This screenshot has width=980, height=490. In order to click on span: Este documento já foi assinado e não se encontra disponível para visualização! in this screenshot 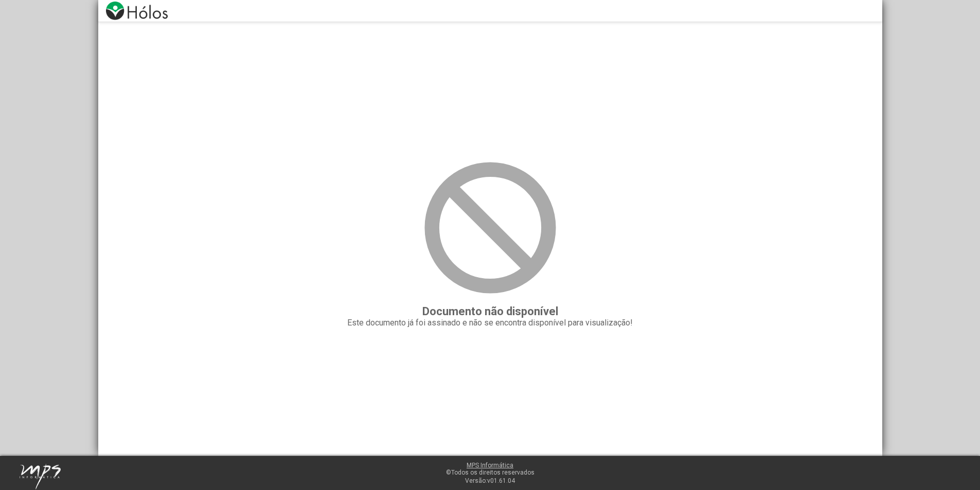, I will do `click(490, 323)`.